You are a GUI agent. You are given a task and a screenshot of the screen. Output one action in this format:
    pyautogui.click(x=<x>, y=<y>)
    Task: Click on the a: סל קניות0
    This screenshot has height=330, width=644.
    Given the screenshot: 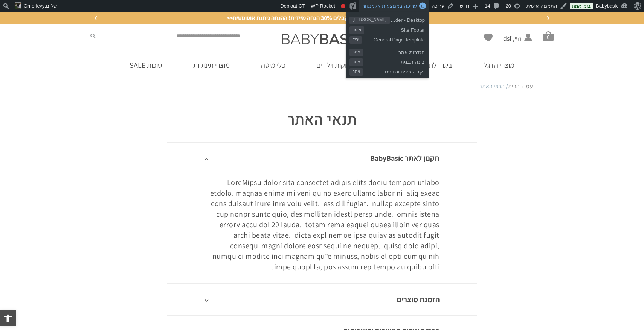 What is the action you would take?
    pyautogui.click(x=548, y=36)
    